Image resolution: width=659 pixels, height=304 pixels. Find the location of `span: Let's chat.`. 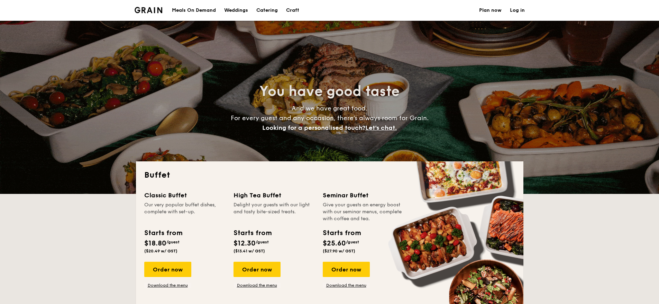

span: Let's chat. is located at coordinates (381, 128).